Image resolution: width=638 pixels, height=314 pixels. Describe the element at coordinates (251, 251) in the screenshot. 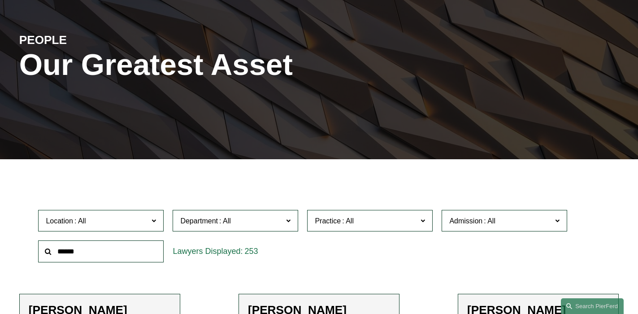

I see `span: 253` at that location.